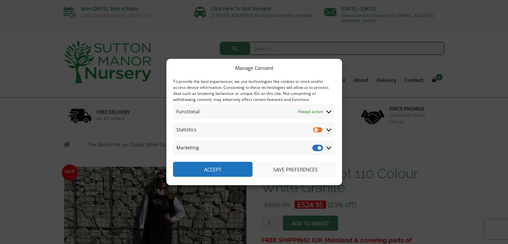 The width and height of the screenshot is (508, 244). Describe the element at coordinates (254, 111) in the screenshot. I see `summary: Functional Always active` at that location.